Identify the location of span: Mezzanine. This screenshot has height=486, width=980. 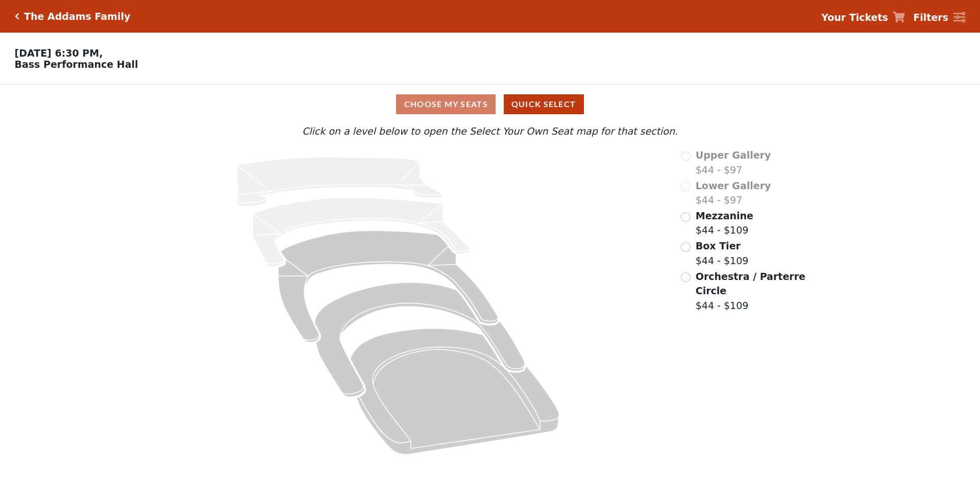
(724, 216).